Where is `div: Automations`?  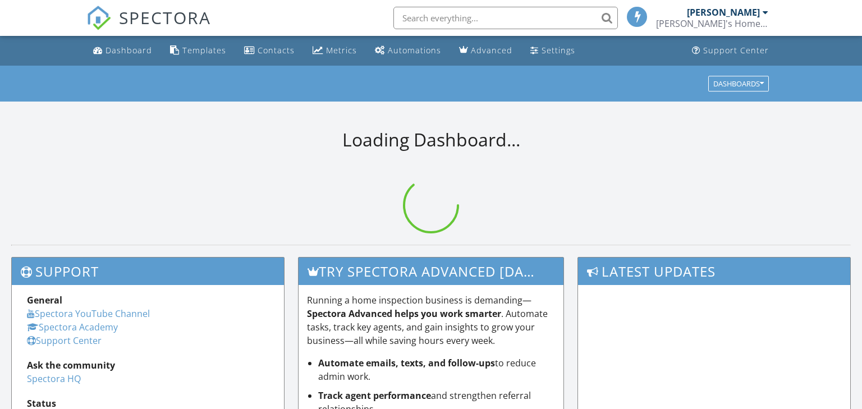
div: Automations is located at coordinates (414, 50).